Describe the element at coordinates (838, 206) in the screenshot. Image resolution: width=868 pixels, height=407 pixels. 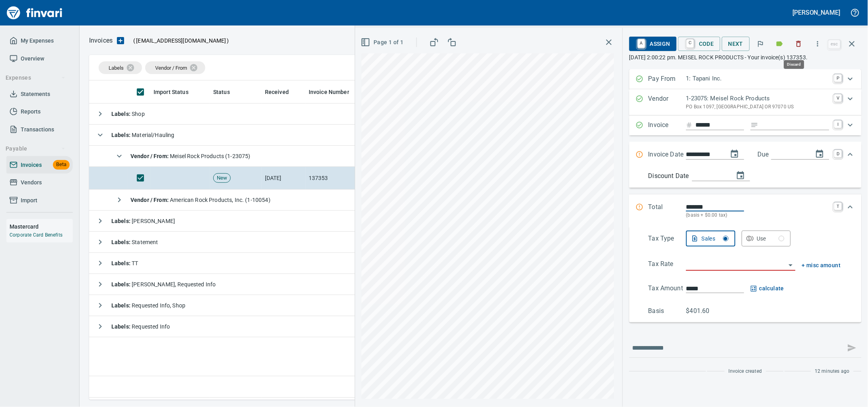
I see `a: T` at that location.